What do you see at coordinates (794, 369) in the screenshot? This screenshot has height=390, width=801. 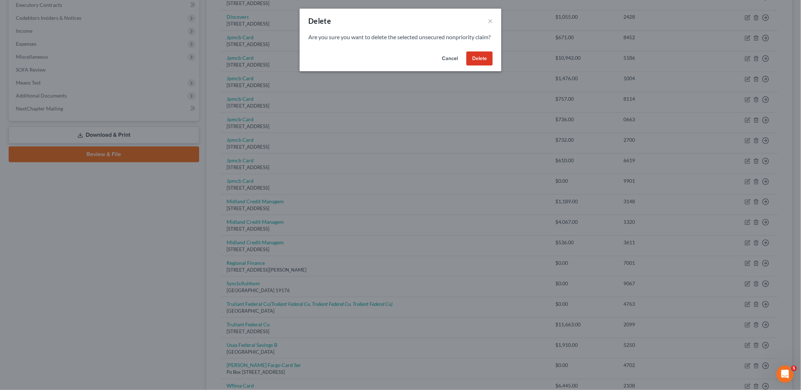 I see `span: 5` at bounding box center [794, 369].